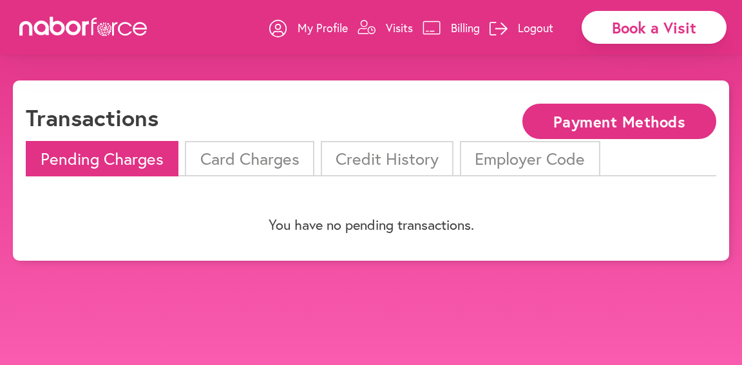 This screenshot has width=742, height=365. Describe the element at coordinates (535, 28) in the screenshot. I see `p: Logout` at that location.